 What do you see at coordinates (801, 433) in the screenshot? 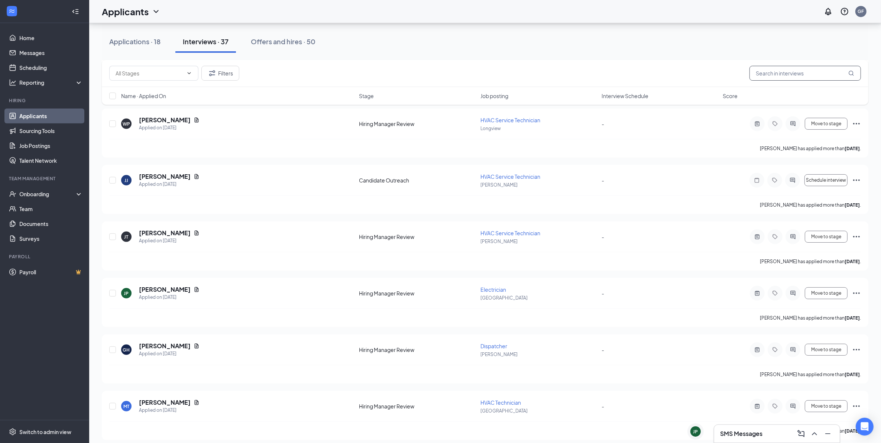
I see `svg: ComposeMessage` at bounding box center [801, 433].